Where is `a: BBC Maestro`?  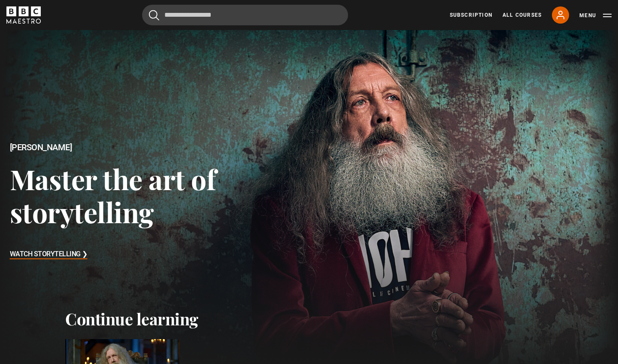
a: BBC Maestro is located at coordinates (24, 15).